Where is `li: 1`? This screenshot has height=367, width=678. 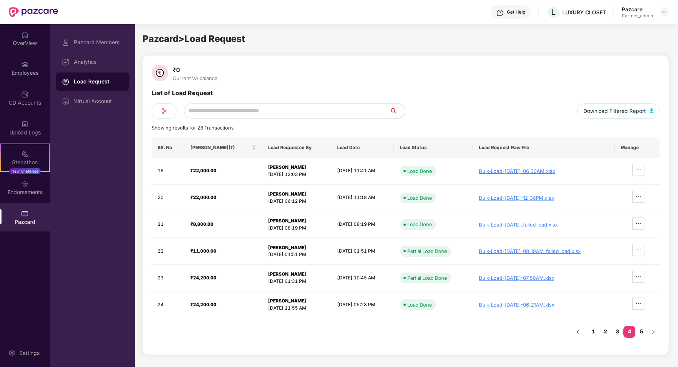 li: 1 is located at coordinates (593, 332).